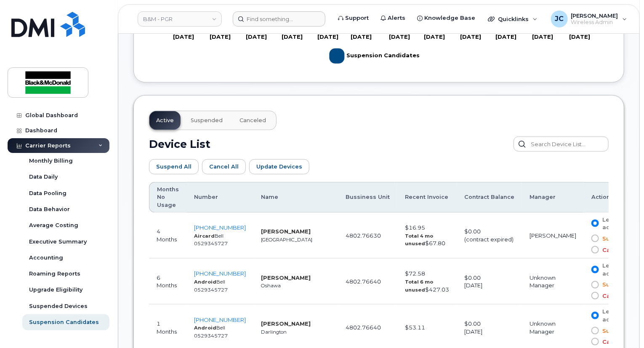  Describe the element at coordinates (180, 144) in the screenshot. I see `h2: Device List` at that location.